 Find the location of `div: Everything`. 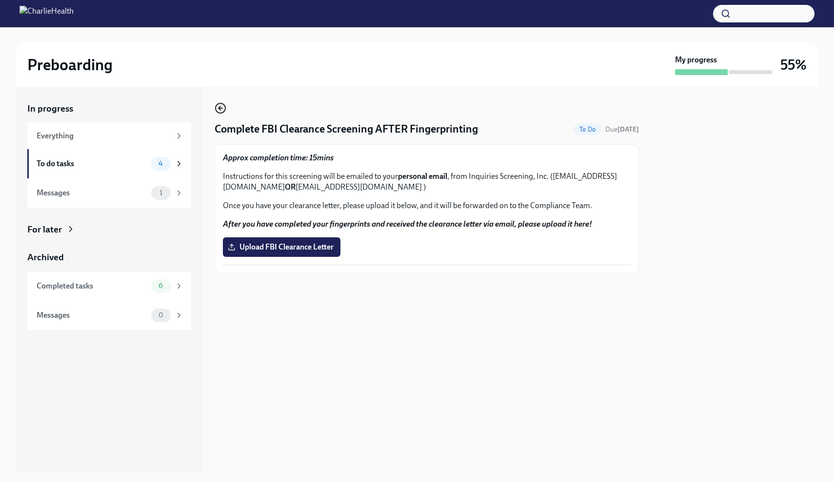

div: Everything is located at coordinates (103, 136).